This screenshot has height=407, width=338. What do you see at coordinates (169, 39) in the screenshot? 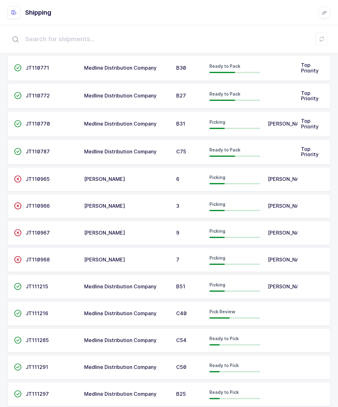
I see `input: Search for shipments...` at bounding box center [169, 39].